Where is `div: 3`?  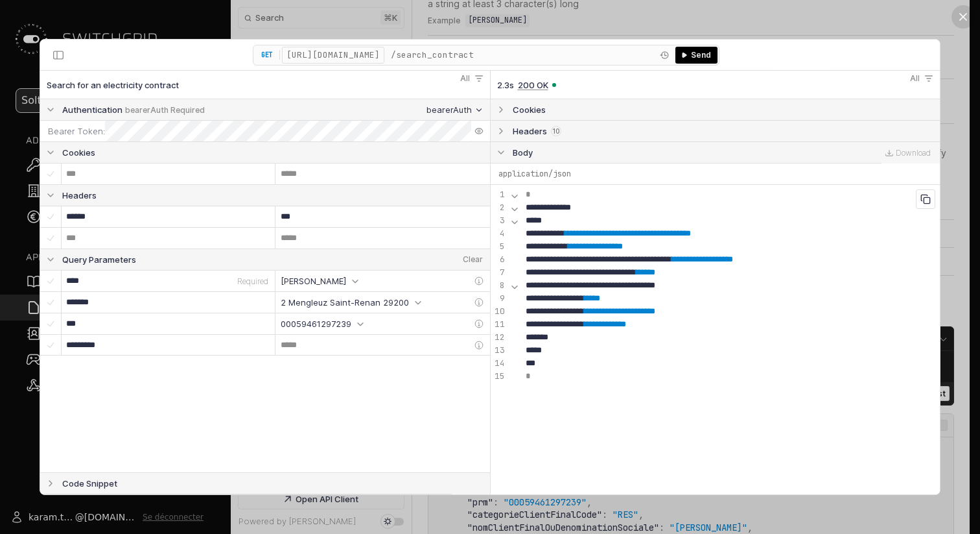
div: 3 is located at coordinates (499, 221).